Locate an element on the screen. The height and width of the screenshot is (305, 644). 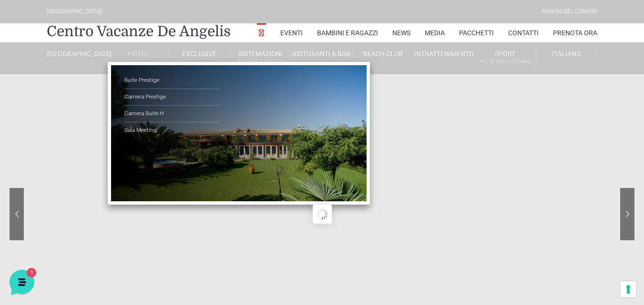
a: Camera Prestige is located at coordinates (172, 97).